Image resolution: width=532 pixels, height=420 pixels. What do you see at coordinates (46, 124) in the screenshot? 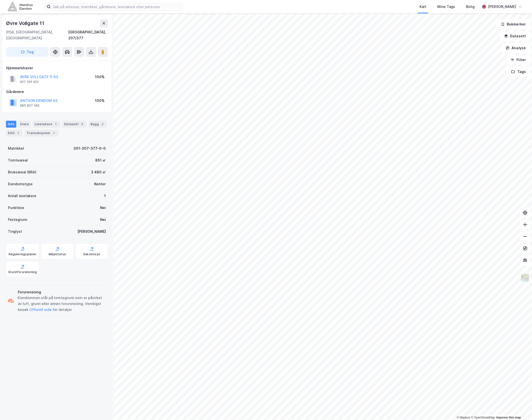
I see `div: Leietakere` at bounding box center [46, 124].